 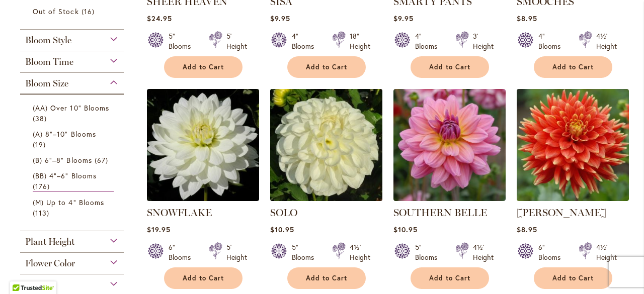 I want to click on a: (AA) Over 10" Blooms 38, so click(x=73, y=113).